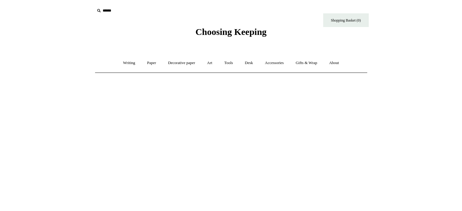  I want to click on a: Tools, so click(229, 63).